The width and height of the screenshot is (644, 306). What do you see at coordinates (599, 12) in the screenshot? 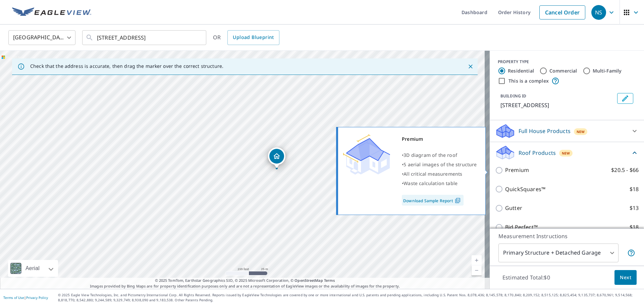
I see `div: NS` at bounding box center [599, 12].